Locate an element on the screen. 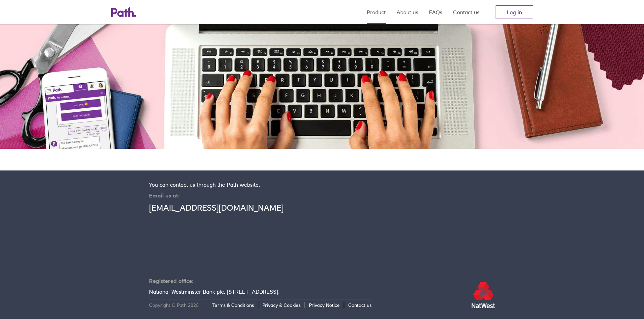 The width and height of the screenshot is (644, 319). a: Privacy & Cookies is located at coordinates (284, 305).